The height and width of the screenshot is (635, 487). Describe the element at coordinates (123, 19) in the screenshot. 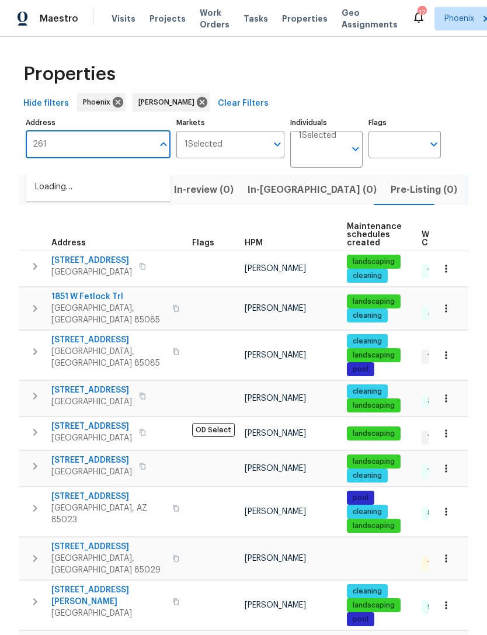

I see `span: Visits` at that location.